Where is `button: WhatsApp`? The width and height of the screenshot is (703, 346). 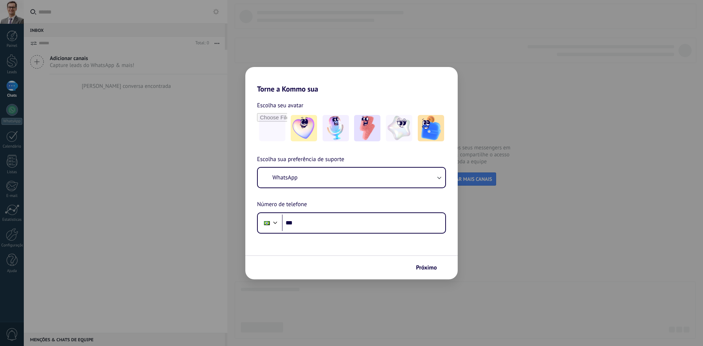
button: WhatsApp is located at coordinates (352, 178).